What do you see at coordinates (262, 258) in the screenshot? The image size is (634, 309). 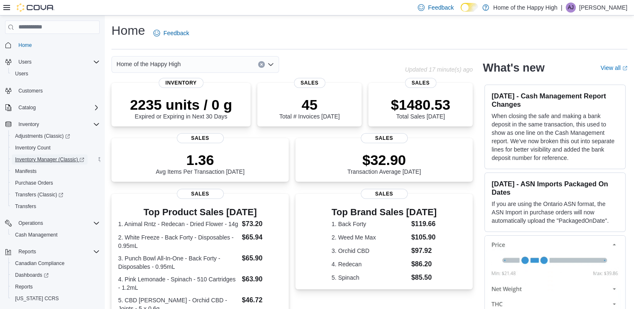 I see `dd: $65.90` at bounding box center [262, 258].